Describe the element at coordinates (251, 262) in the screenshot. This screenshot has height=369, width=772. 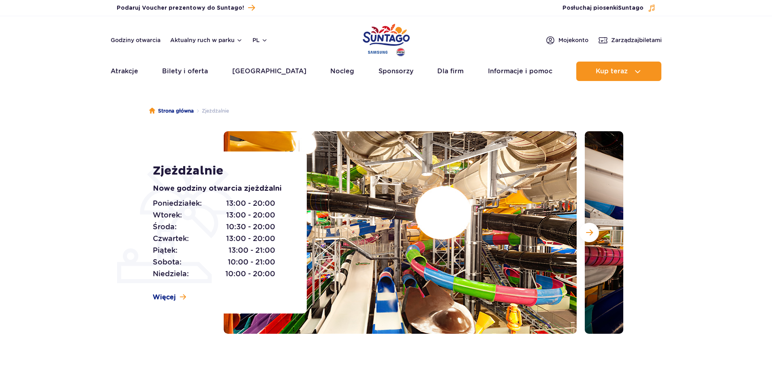
I see `span: 10:00 - 21:00` at that location.